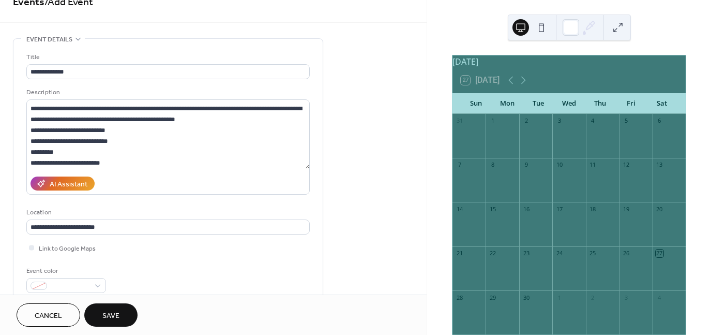  I want to click on div: Wed, so click(569, 103).